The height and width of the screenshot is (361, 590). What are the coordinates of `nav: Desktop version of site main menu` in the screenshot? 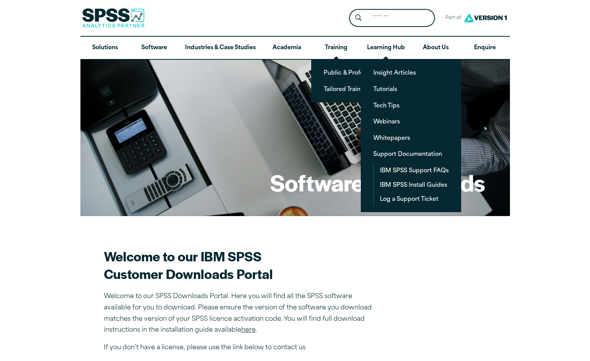 It's located at (295, 48).